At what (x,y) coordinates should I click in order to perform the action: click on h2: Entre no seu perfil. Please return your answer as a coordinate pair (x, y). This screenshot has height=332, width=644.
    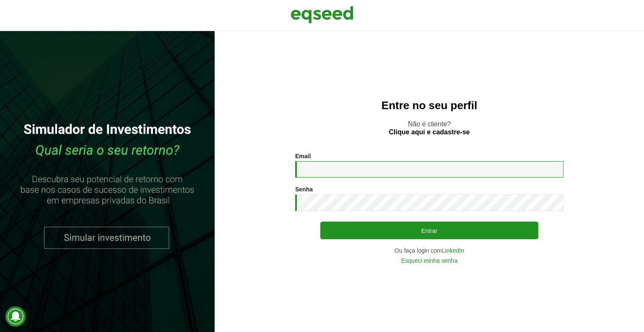
    Looking at the image, I should click on (429, 105).